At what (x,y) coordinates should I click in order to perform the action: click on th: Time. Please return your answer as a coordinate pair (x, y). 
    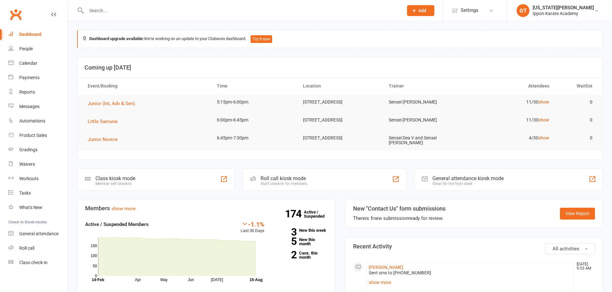
    Looking at the image, I should click on (254, 86).